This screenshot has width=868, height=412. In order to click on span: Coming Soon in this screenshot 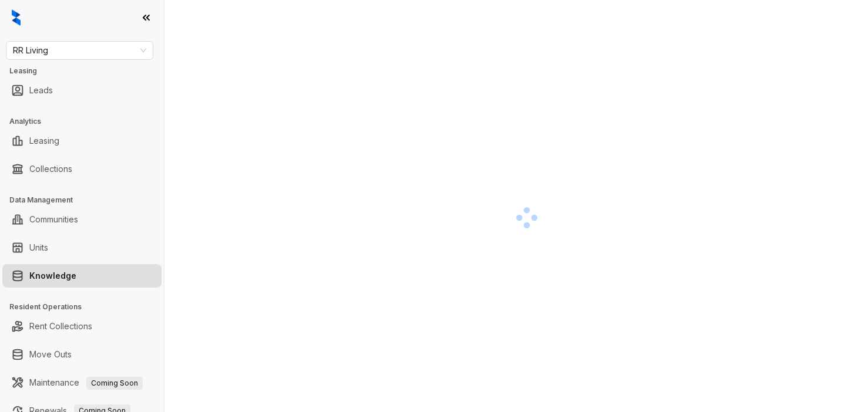, I will do `click(115, 384)`.